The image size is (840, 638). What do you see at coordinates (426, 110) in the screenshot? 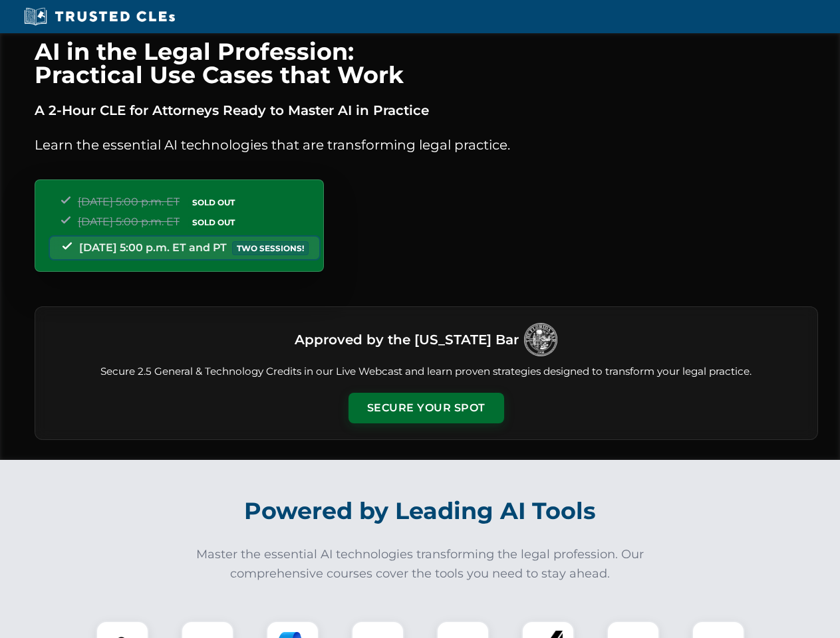
I see `p: A 2-Hour CLE for Attorneys Ready to Master AI in Practice` at bounding box center [426, 110].